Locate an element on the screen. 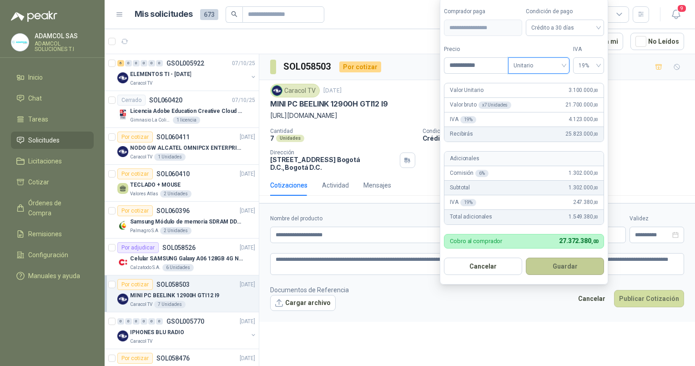 The image size is (695, 366). span: 247.380 is located at coordinates (586, 202).